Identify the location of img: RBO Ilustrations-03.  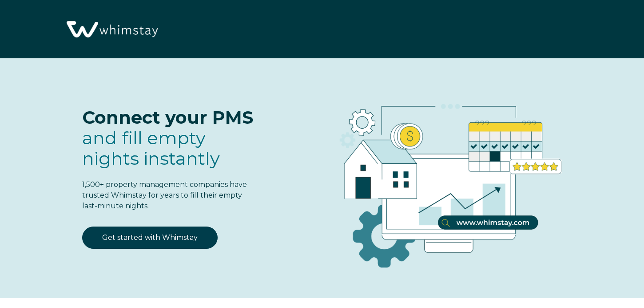
(445, 179).